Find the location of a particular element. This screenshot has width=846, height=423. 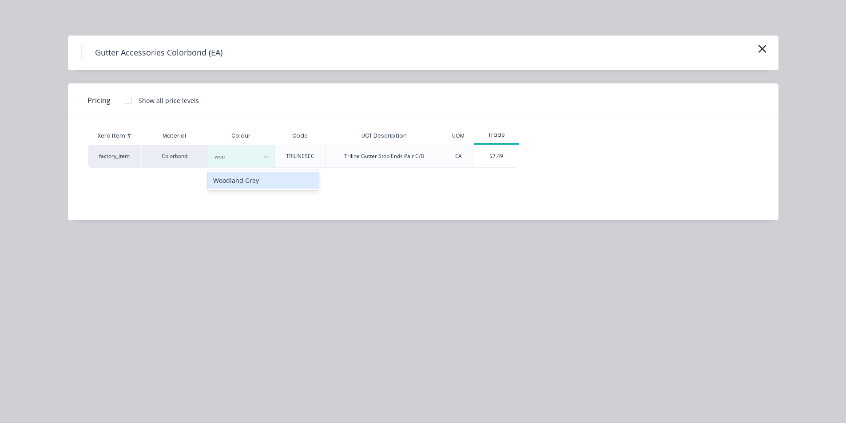

h4: Gutter Accessories Colorbond (EA) is located at coordinates (159, 53).